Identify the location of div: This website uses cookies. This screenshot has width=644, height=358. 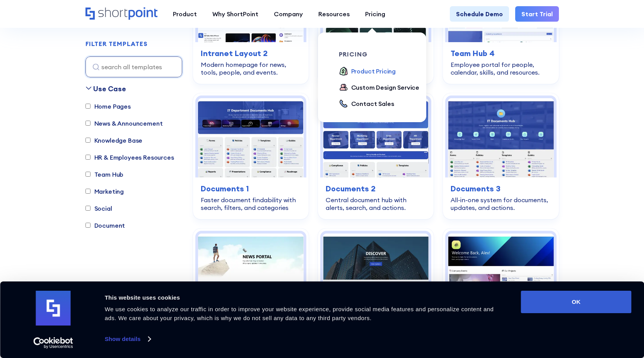
(304, 298).